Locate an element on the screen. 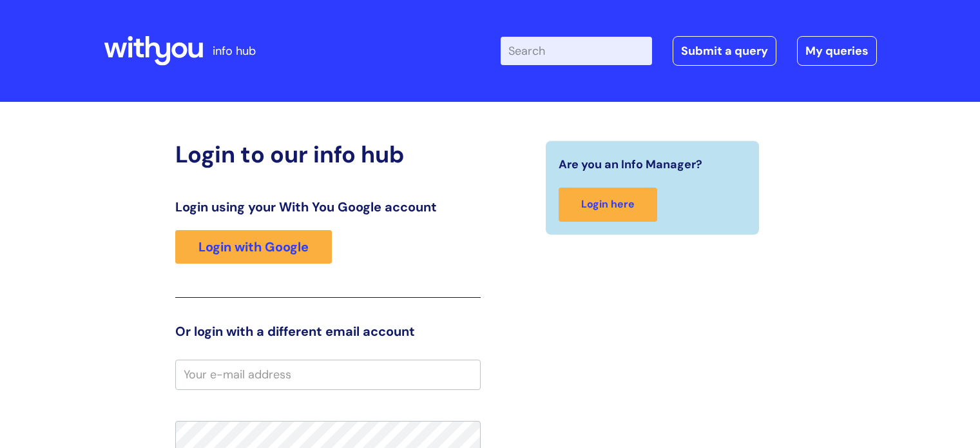 The image size is (980, 448). h3: Login using your With You Google account is located at coordinates (328, 207).